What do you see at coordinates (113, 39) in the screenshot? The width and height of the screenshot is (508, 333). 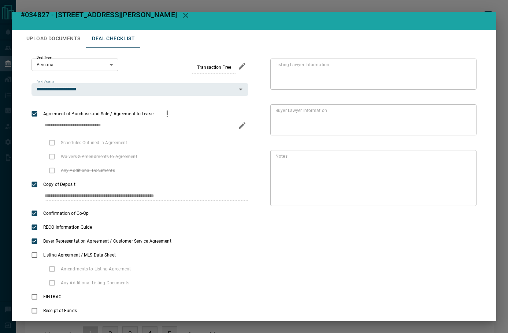 I see `button: Deal Checklist` at bounding box center [113, 39].